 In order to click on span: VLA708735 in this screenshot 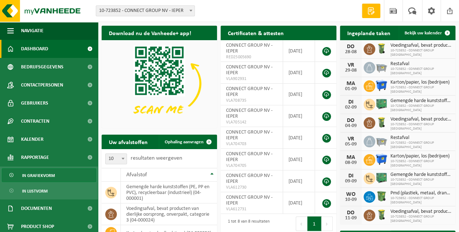, I will do `click(251, 101)`.